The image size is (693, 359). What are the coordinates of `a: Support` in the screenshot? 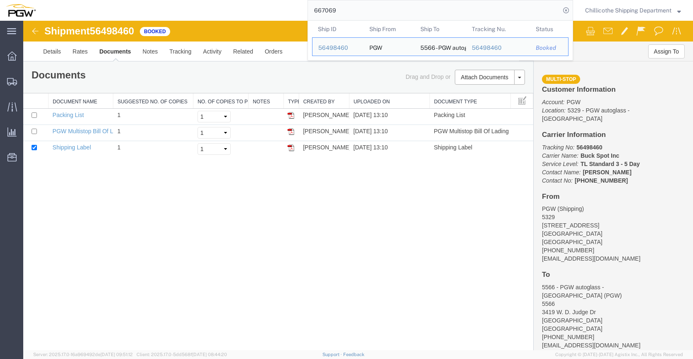 It's located at (333, 355).